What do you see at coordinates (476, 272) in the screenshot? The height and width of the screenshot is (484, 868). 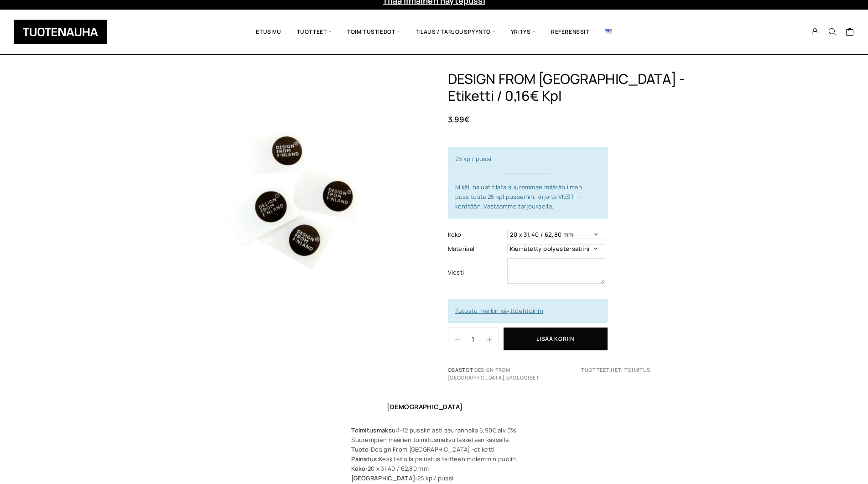 I see `label: Viesti` at bounding box center [476, 272].